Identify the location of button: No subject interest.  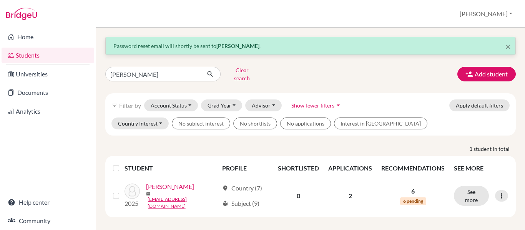
(201, 123).